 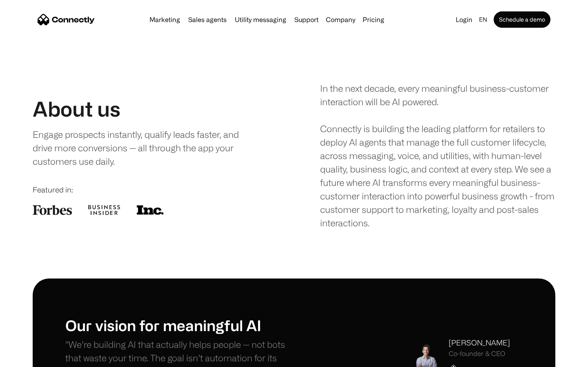 I want to click on h1: Our vision for meaningful AI, so click(x=179, y=325).